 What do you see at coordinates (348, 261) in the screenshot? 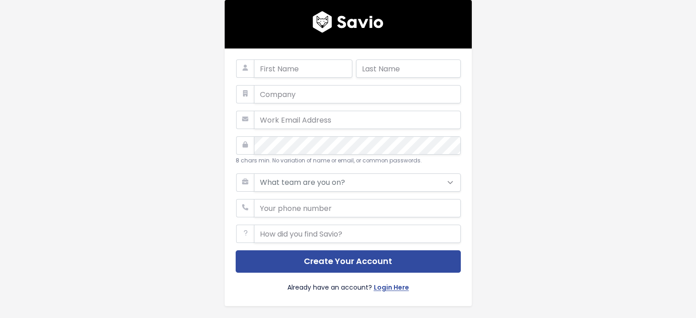
I see `button: Create Your Account` at bounding box center [348, 261].